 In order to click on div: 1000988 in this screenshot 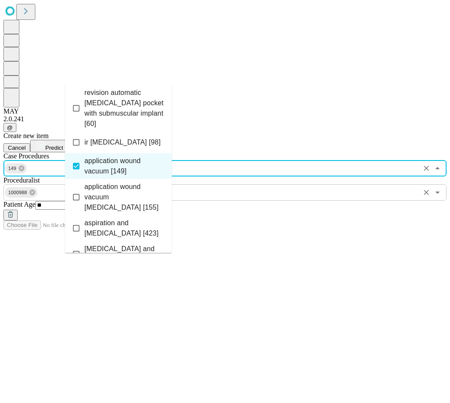, I will do `click(21, 192)`.